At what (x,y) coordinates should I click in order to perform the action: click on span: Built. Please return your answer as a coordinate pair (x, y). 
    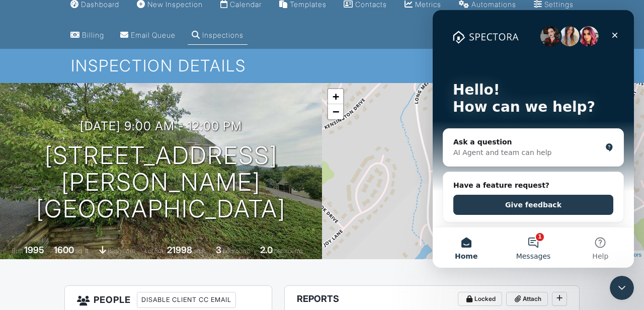
    Looking at the image, I should click on (17, 251).